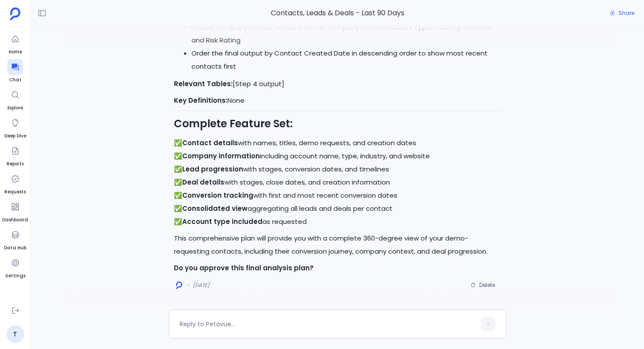  Describe the element at coordinates (338, 245) in the screenshot. I see `p: This comprehensive plan will provide you with a complete 360-degree view of your demo-requesting ...` at that location.